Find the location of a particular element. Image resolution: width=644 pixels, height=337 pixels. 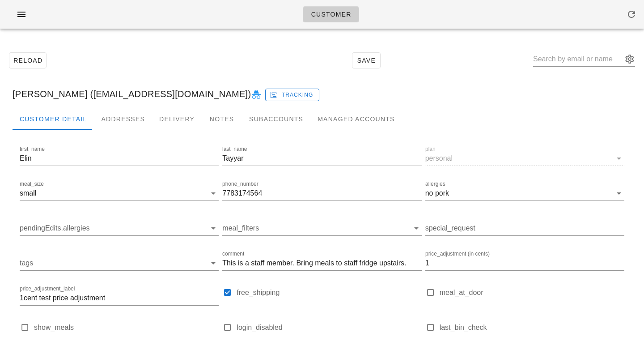

div: meal_sizesmall is located at coordinates (119, 194).